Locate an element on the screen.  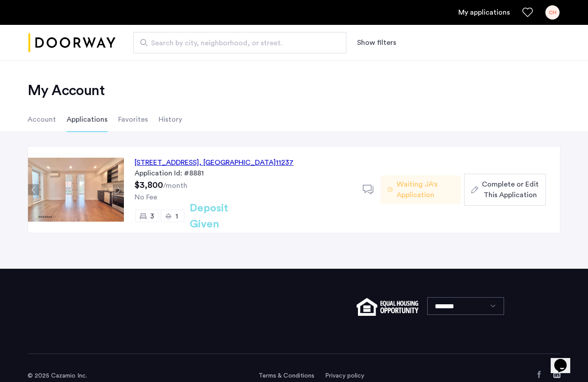
h2: My Account is located at coordinates (294, 91).